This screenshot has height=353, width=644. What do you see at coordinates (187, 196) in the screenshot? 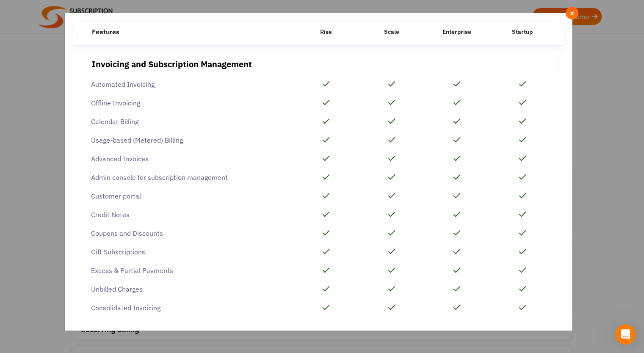
I see `div: Customer portal` at bounding box center [187, 196].